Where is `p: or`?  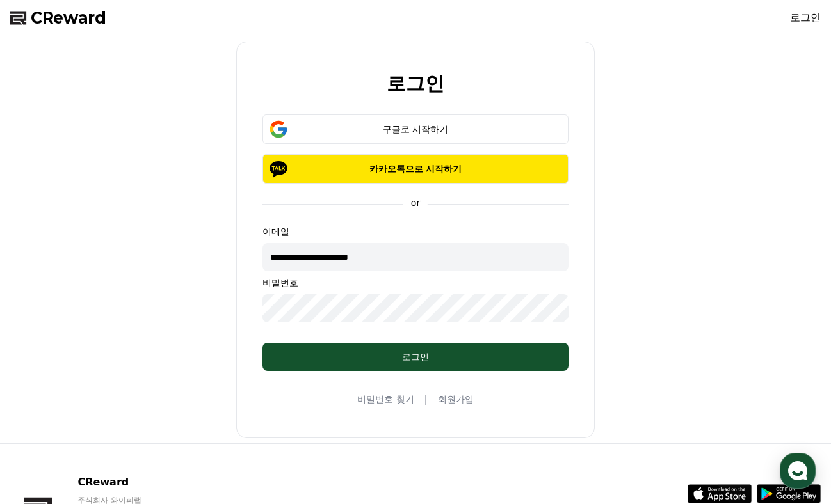 p: or is located at coordinates (415, 203).